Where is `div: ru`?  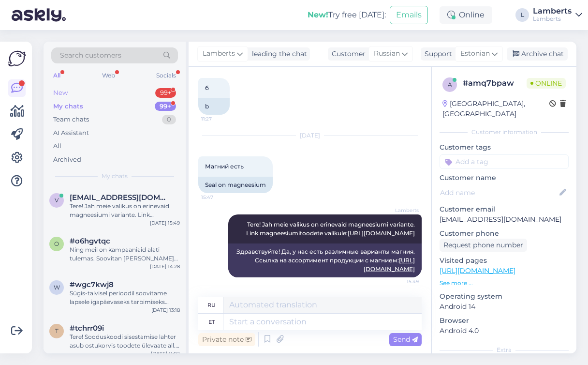 div: ru is located at coordinates (211, 305).